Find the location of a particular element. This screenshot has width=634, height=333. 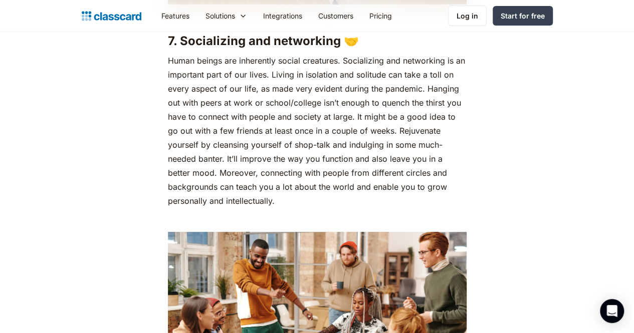

a: Customers is located at coordinates (336, 16).